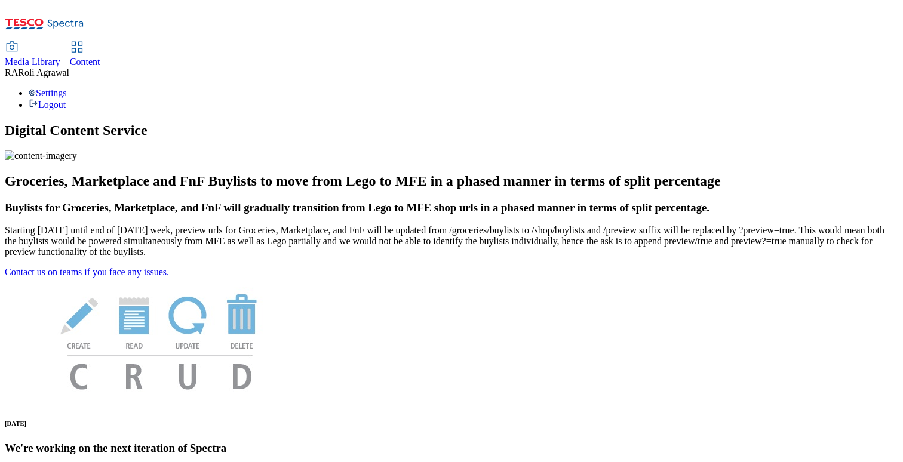 The width and height of the screenshot is (903, 462). What do you see at coordinates (32, 62) in the screenshot?
I see `span: Media Library` at bounding box center [32, 62].